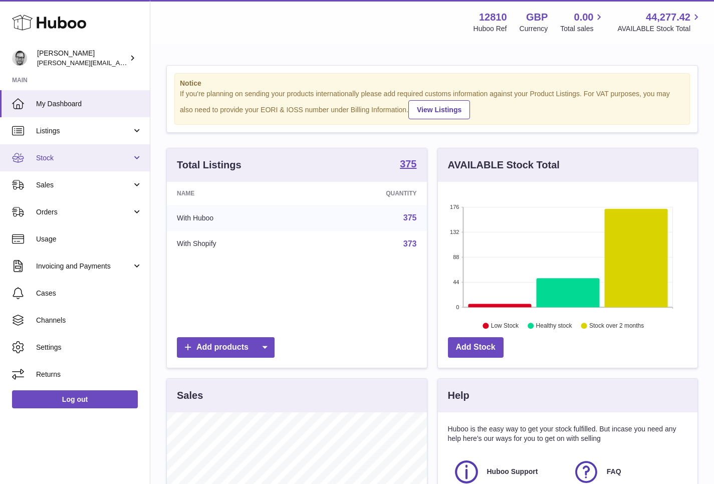  I want to click on a: 0.00 Total sales, so click(582, 22).